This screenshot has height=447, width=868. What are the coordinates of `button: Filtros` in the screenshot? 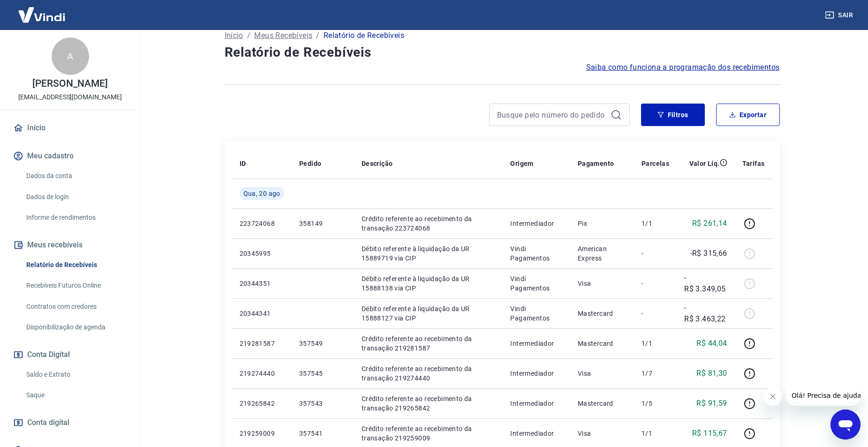 It's located at (673, 115).